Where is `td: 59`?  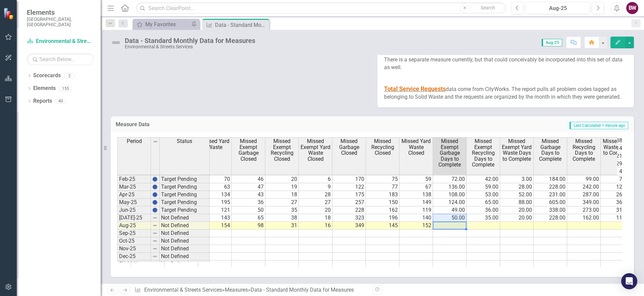 td: 59 is located at coordinates (416, 179).